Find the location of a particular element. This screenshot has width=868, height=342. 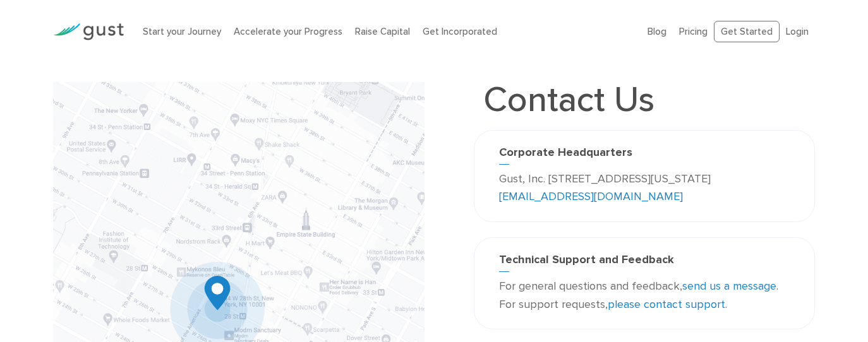

a: Blog is located at coordinates (657, 32).